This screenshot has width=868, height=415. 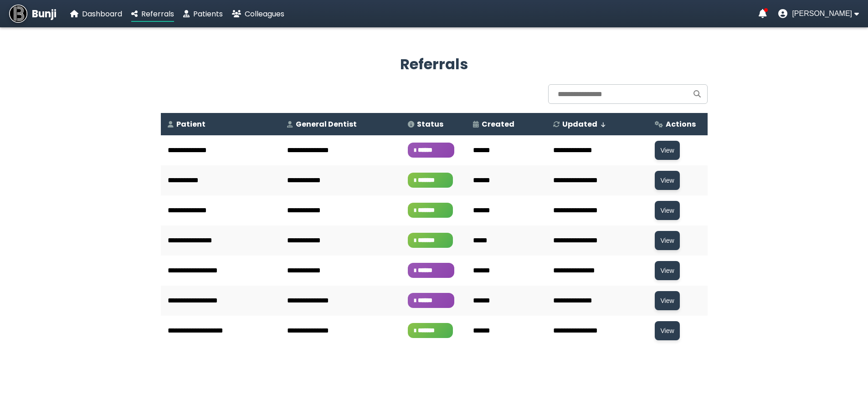 What do you see at coordinates (762, 14) in the screenshot?
I see `a: Notifications` at bounding box center [762, 14].